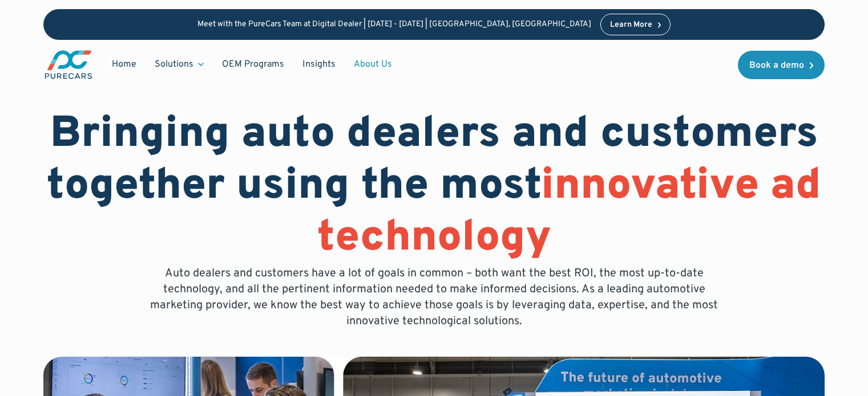 This screenshot has height=396, width=868. What do you see at coordinates (776, 65) in the screenshot?
I see `div: Book a demo` at bounding box center [776, 65].